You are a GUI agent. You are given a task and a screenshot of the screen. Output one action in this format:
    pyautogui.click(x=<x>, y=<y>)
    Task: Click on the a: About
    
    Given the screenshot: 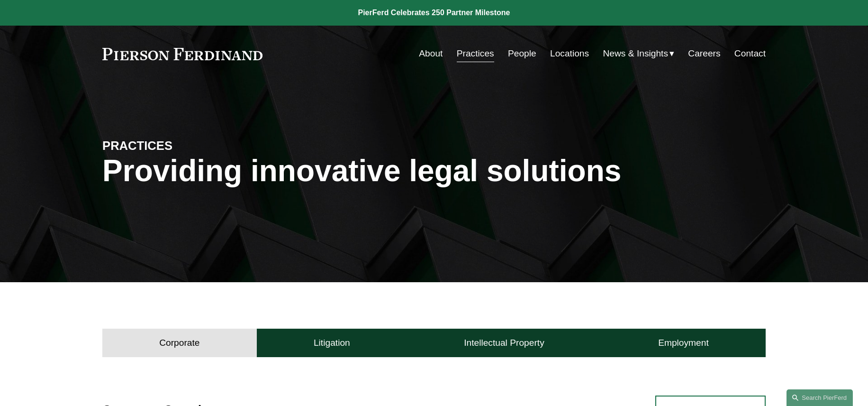 What is the action you would take?
    pyautogui.click(x=431, y=53)
    